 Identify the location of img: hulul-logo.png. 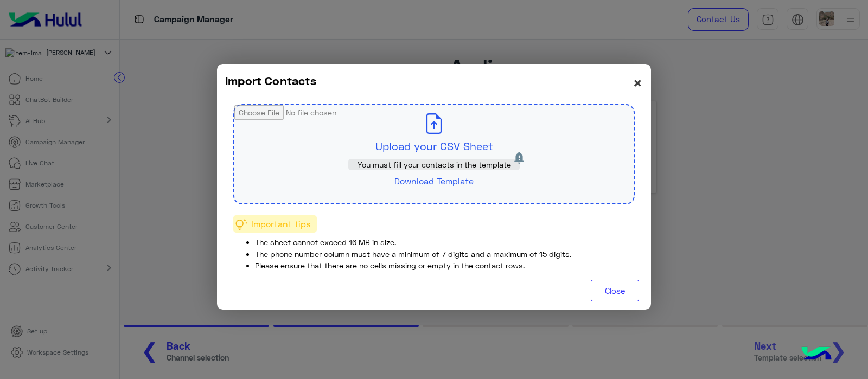
(816, 355).